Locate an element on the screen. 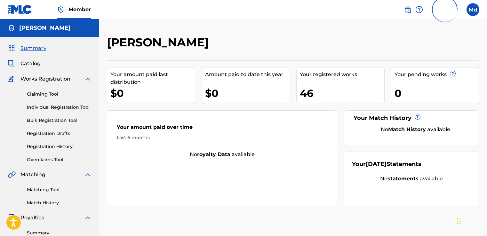 Image resolution: width=487 pixels, height=236 pixels. a: Individual Registration Tool is located at coordinates (59, 107).